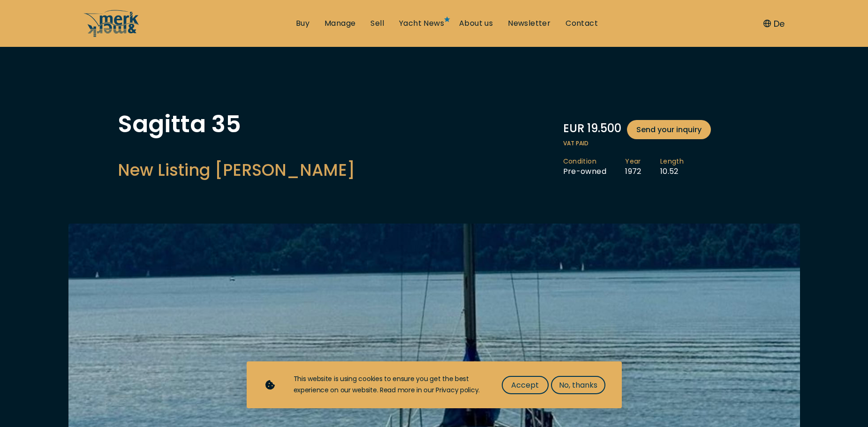 The height and width of the screenshot is (427, 868). I want to click on span: Accept, so click(525, 385).